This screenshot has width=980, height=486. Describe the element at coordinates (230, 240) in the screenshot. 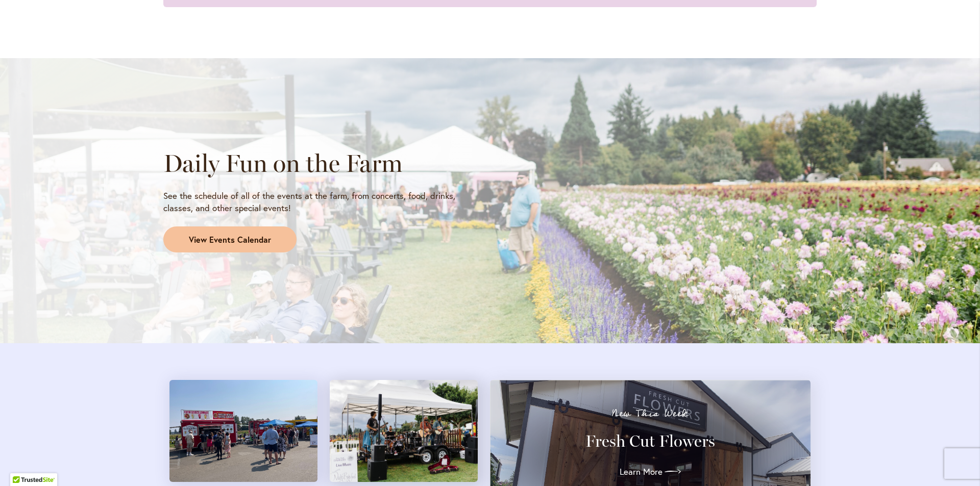

I see `span: View Events Calendar` at that location.